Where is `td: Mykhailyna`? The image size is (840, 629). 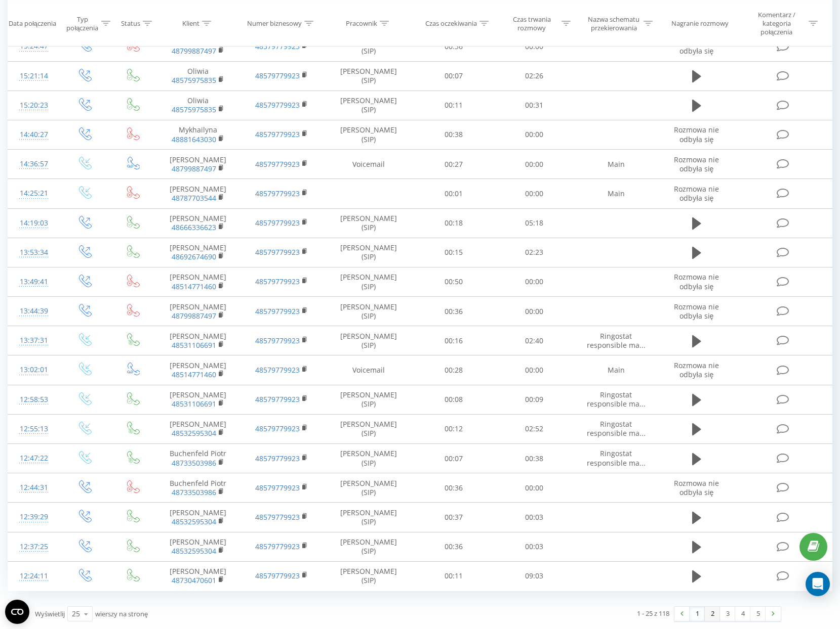 td: Mykhailyna is located at coordinates (197, 135).